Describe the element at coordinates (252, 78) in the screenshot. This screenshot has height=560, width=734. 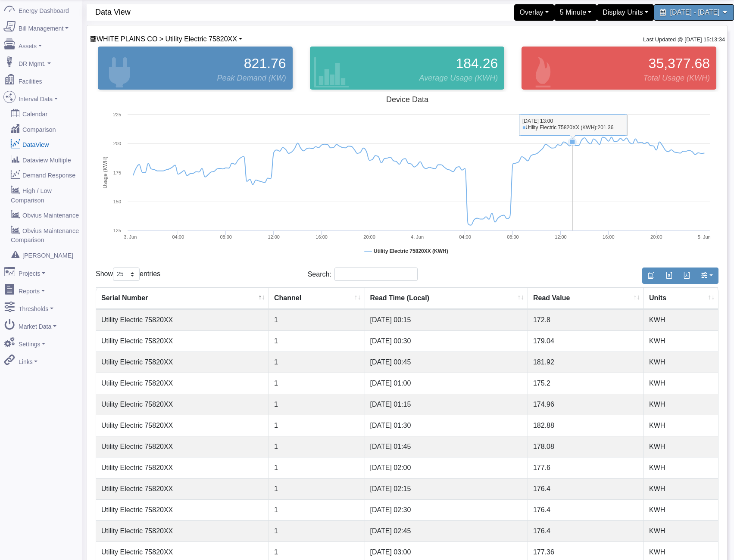
I see `span: Peak Demand (KW)` at that location.